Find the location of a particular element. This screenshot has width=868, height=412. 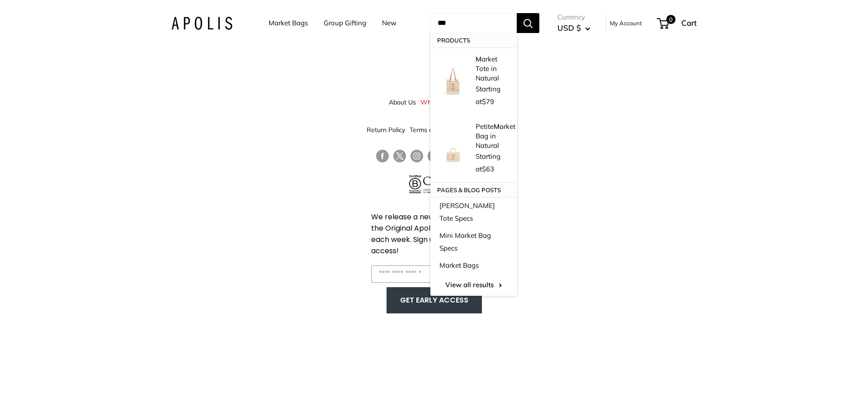

a: Petite Market Bag in Natural PetiteMarket Bag in Natural Starting at$63 is located at coordinates (473, 148).